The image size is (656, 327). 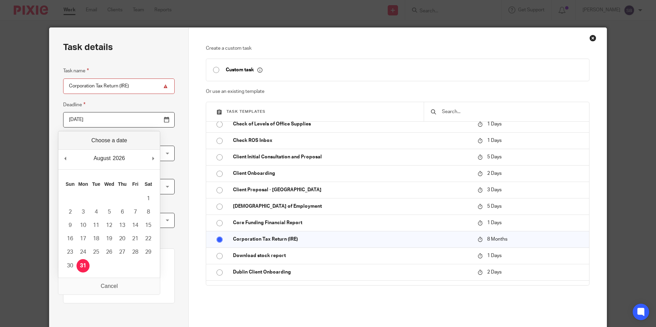 I want to click on button: Previous Month, so click(x=65, y=159).